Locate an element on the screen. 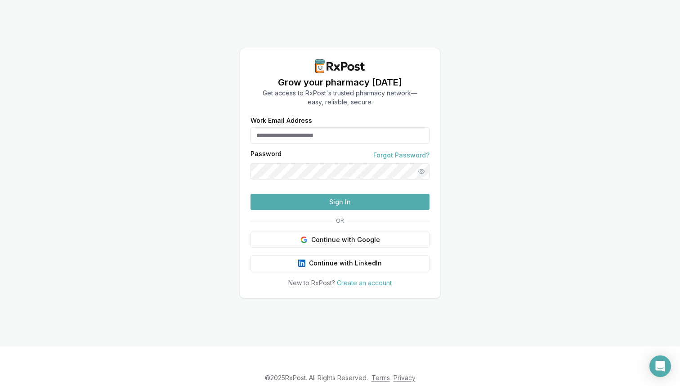 The image size is (680, 386). img: LinkedIn is located at coordinates (302, 263).